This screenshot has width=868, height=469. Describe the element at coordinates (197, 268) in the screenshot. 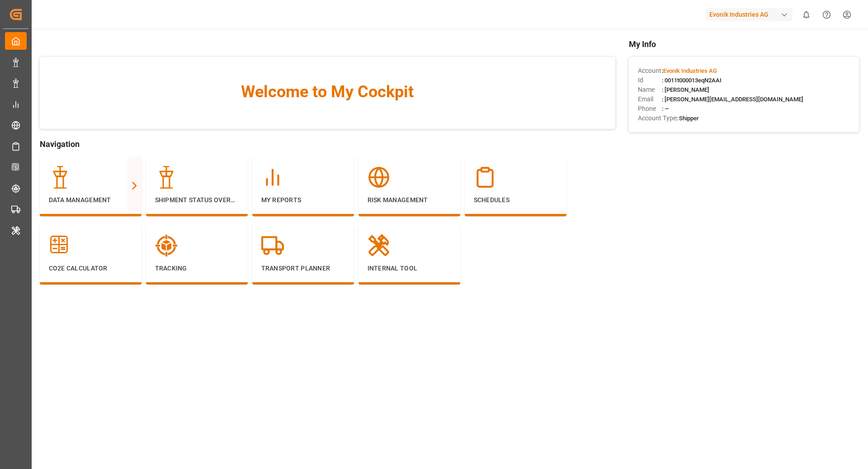

I see `p: Tracking` at that location.